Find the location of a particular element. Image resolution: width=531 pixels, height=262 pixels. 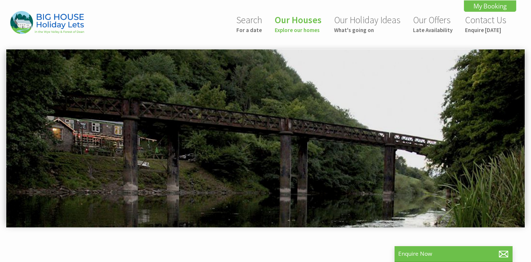

small: What's going on is located at coordinates (367, 30).